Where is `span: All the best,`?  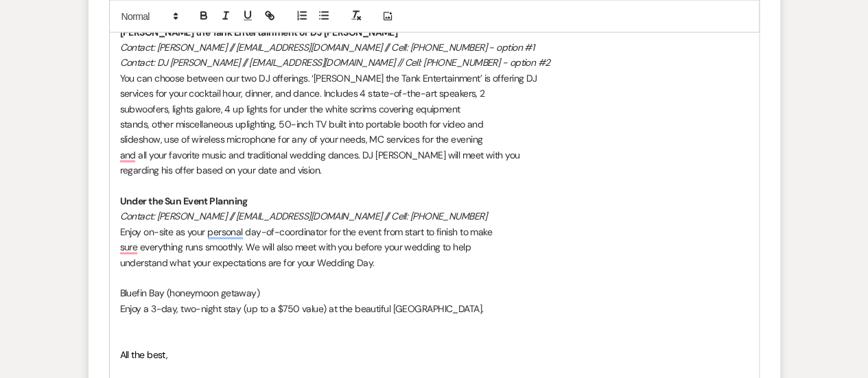
span: All the best, is located at coordinates (144, 355).